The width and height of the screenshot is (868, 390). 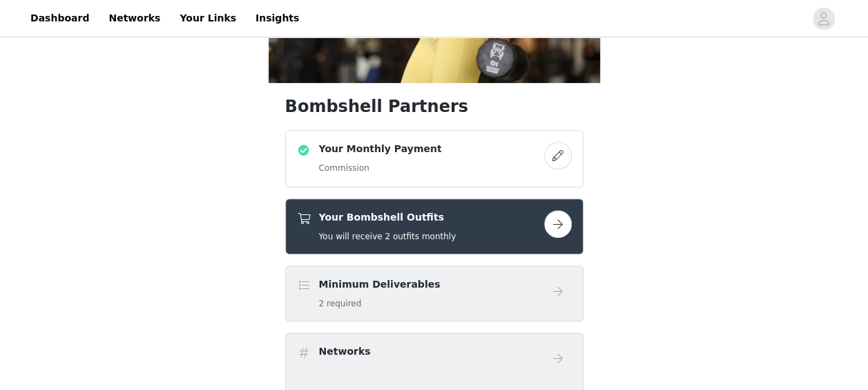 I want to click on a: Dashboard, so click(x=59, y=18).